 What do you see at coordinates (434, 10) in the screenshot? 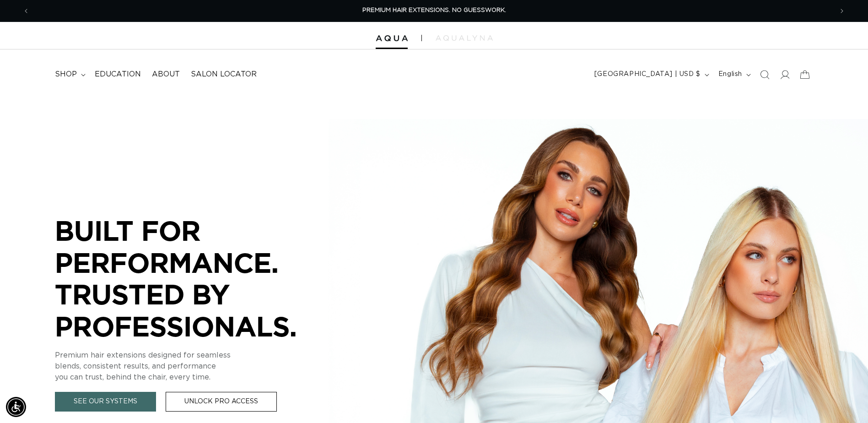
I see `span: PREMIUM HAIR EXTENSIONS. NO GUESSWORK.` at bounding box center [434, 10].